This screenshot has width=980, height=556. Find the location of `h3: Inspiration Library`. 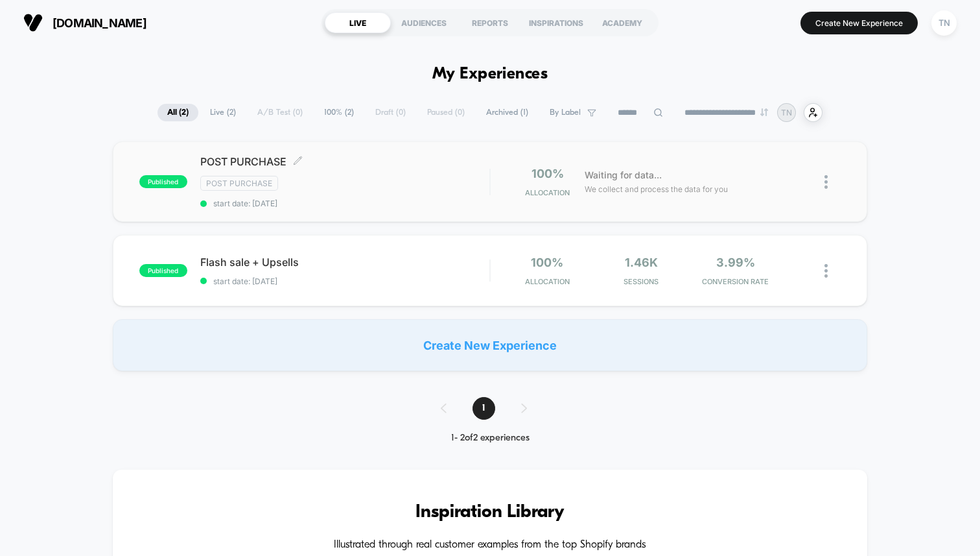

h3: Inspiration Library is located at coordinates (490, 513).